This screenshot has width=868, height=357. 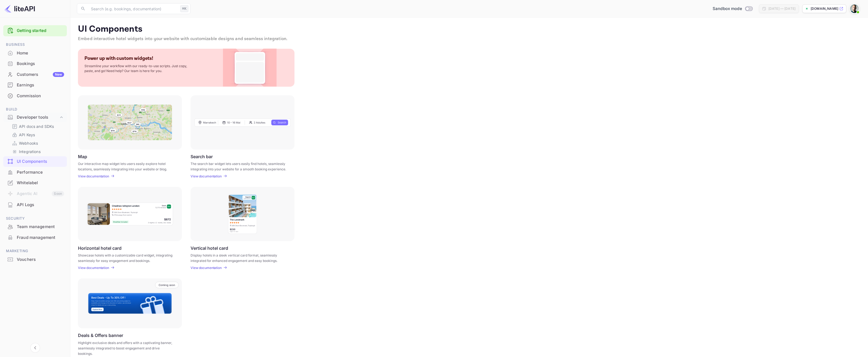 I want to click on p: UI Components, so click(x=469, y=30).